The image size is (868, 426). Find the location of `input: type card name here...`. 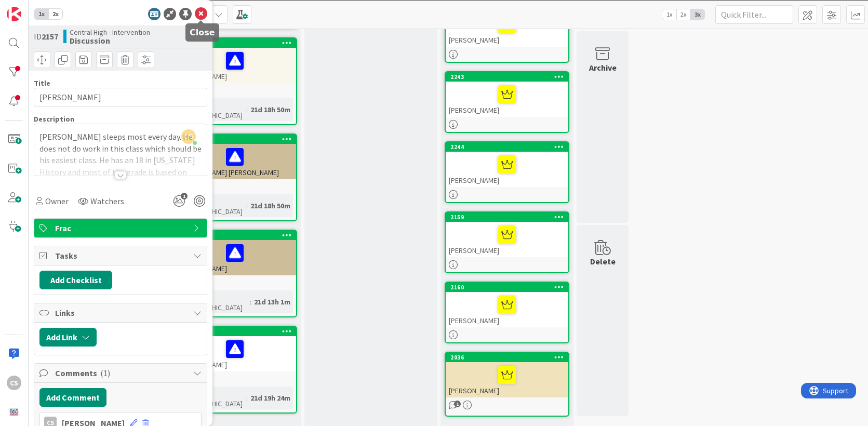

input: type card name here... is located at coordinates (121, 97).